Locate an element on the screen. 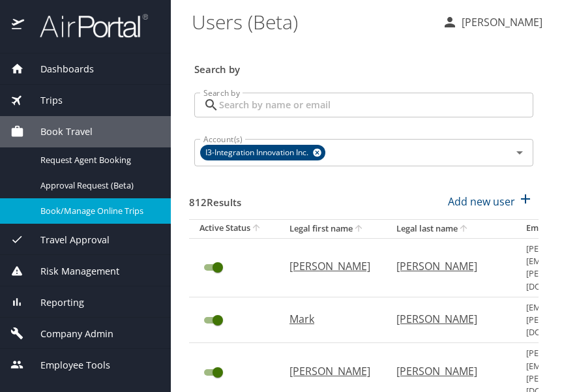 This screenshot has width=562, height=392. h3: Search by is located at coordinates (363, 66).